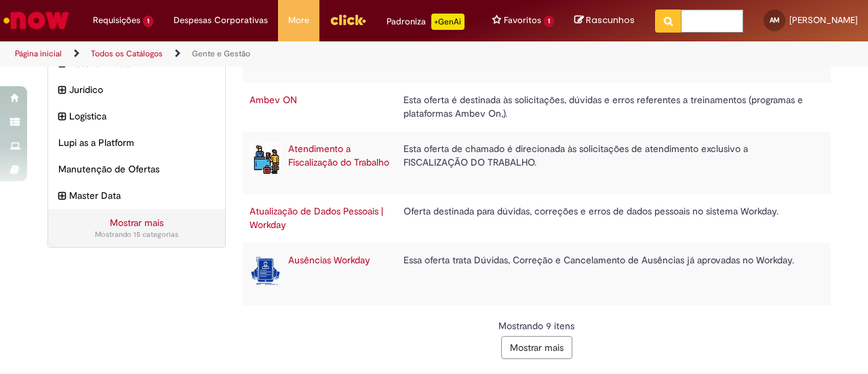  What do you see at coordinates (136, 90) in the screenshot?
I see `div: expandir categoria Jurídico Jurídico` at bounding box center [136, 90].